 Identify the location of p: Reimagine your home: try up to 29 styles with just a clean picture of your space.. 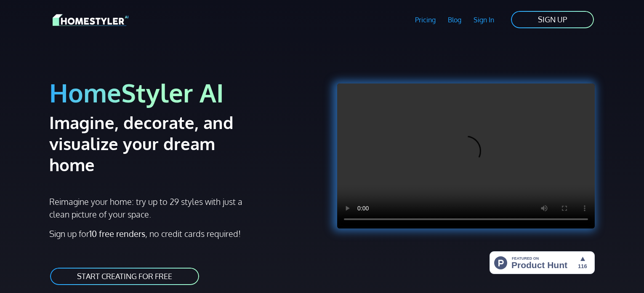
(149, 208).